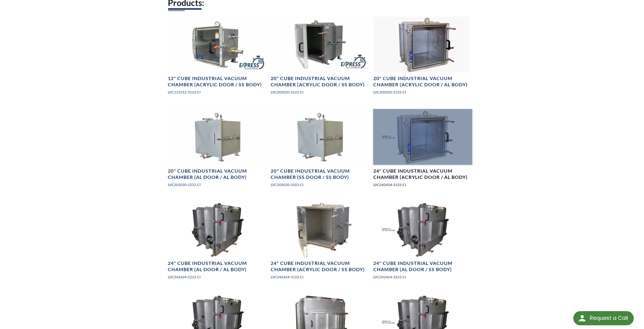 Image resolution: width=644 pixels, height=329 pixels. Describe the element at coordinates (218, 82) in the screenshot. I see `h4: 12" Cube Industrial Vacuum Chamber (Acrylic Door / SS Body)` at that location.